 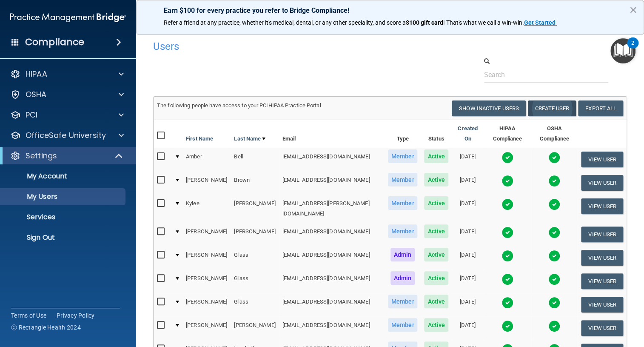 What do you see at coordinates (68, 17) in the screenshot?
I see `img: PMB logo` at bounding box center [68, 17].